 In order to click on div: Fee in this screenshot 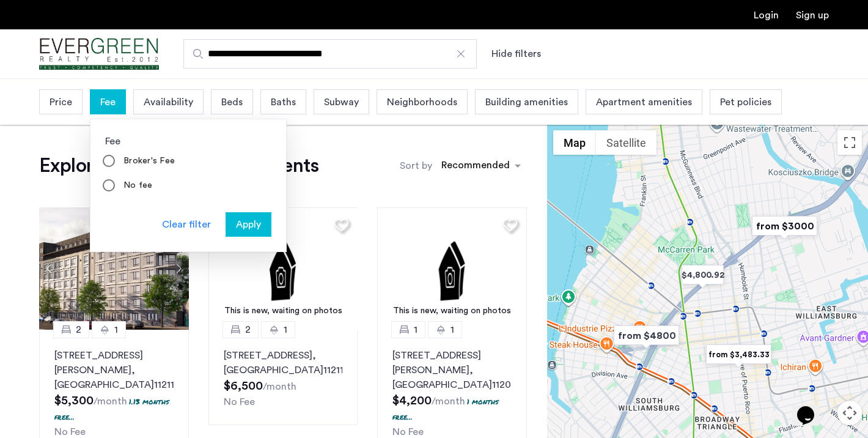, I will do `click(188, 134)`.